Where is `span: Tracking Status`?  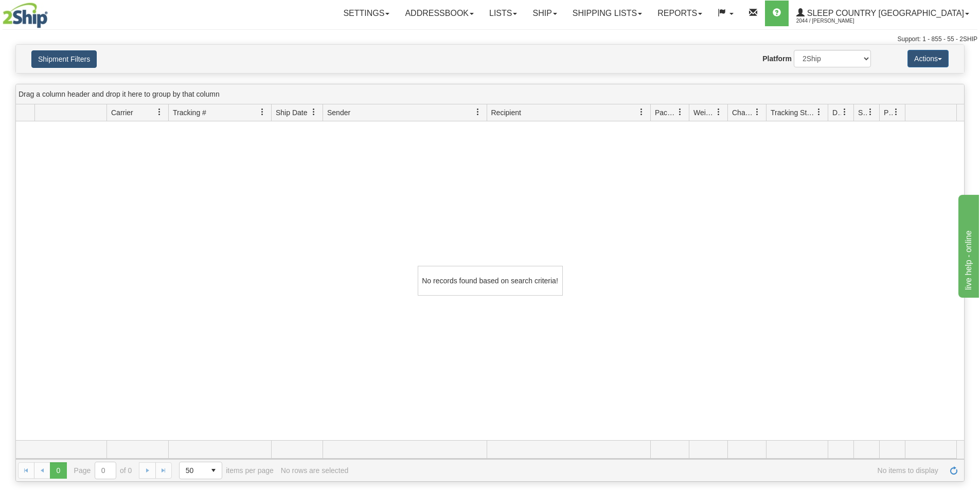
span: Tracking Status is located at coordinates (793, 113).